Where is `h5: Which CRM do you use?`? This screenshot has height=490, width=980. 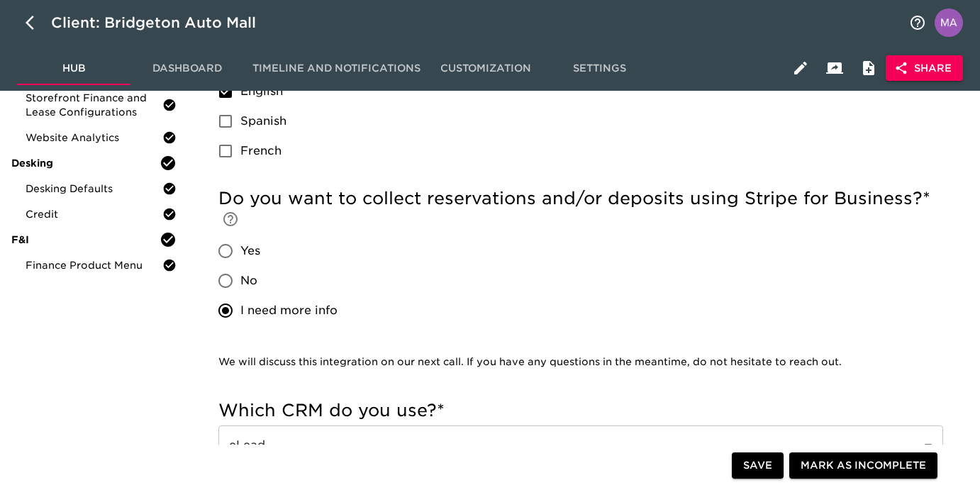 h5: Which CRM do you use? is located at coordinates (581, 410).